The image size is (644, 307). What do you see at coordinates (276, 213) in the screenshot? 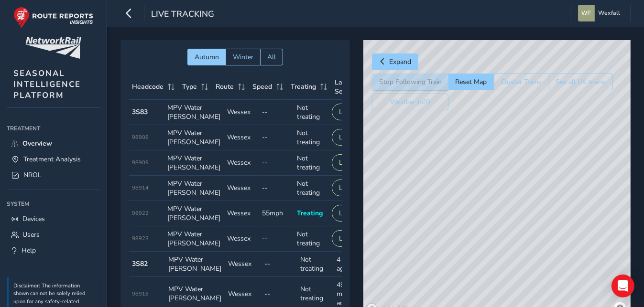
I see `td: 55mph` at bounding box center [276, 213].